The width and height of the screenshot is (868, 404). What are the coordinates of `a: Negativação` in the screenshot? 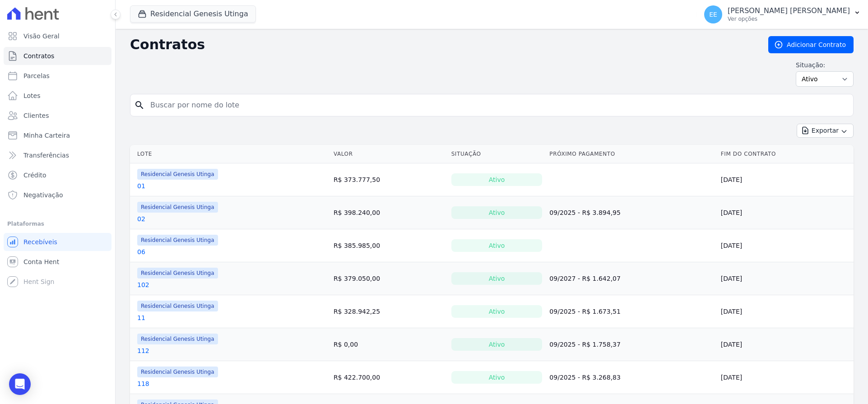 It's located at (58, 195).